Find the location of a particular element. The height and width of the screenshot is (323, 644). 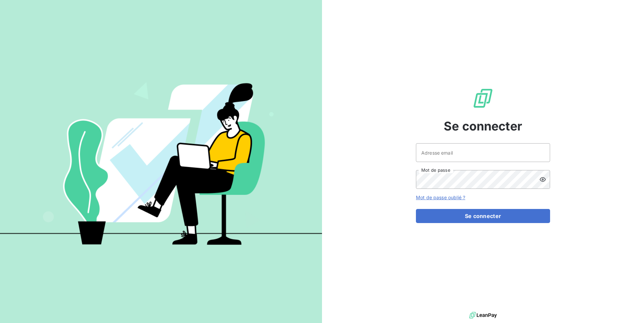

img: Logo LeanPay is located at coordinates (483, 99).